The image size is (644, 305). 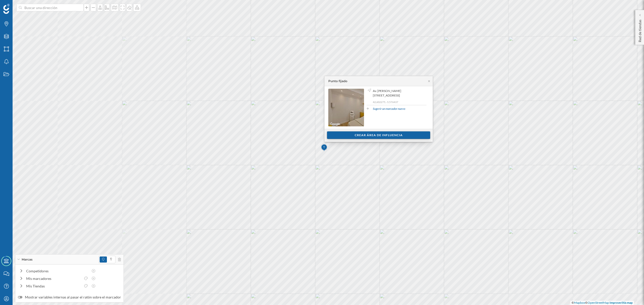 What do you see at coordinates (54, 286) in the screenshot?
I see `div: Mis Tiendas` at bounding box center [54, 286].